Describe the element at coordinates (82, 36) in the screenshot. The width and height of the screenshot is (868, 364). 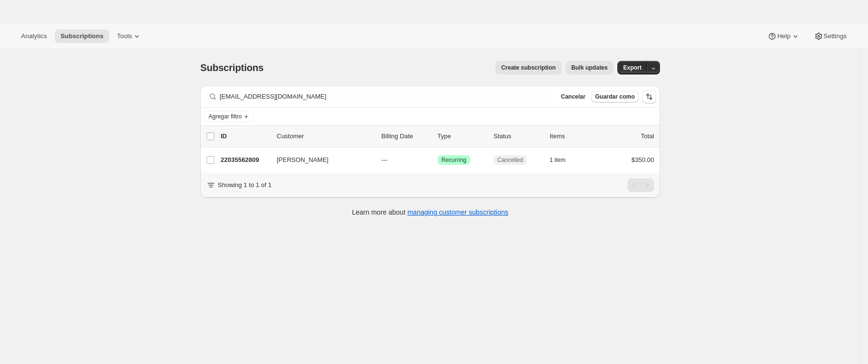
I see `button: Subscriptions` at that location.